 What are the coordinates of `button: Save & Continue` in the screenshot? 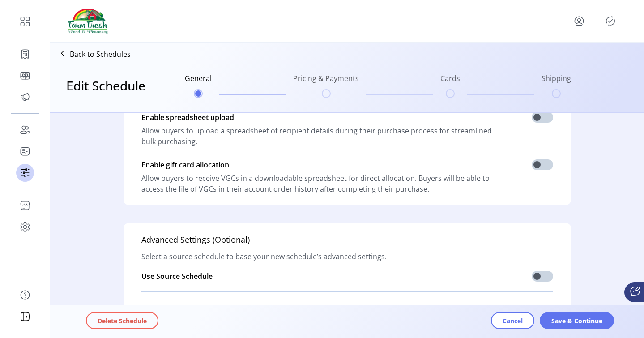 It's located at (577, 320).